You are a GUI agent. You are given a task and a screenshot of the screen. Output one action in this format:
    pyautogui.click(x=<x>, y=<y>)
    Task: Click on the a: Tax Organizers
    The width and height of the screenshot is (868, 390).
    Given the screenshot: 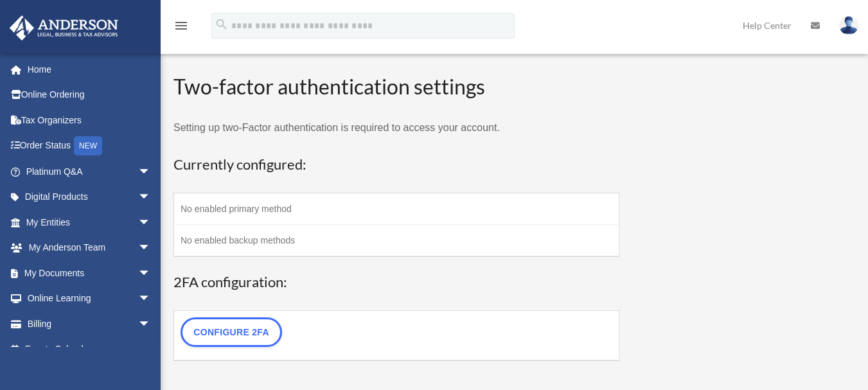 What is the action you would take?
    pyautogui.click(x=89, y=120)
    